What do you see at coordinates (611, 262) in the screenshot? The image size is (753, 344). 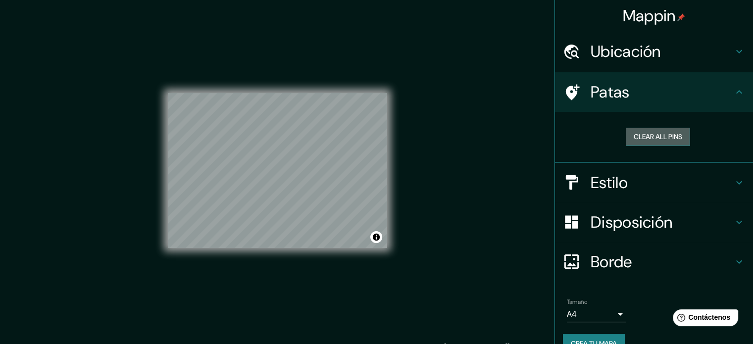 I see `font: Borde` at bounding box center [611, 262].